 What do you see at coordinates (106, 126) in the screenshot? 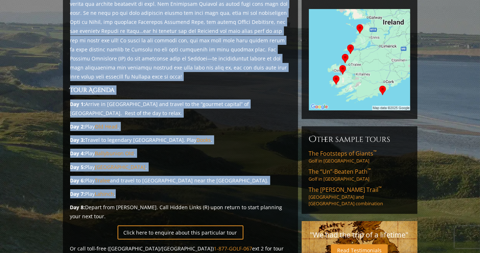
I see `a: Old Head` at bounding box center [106, 126].